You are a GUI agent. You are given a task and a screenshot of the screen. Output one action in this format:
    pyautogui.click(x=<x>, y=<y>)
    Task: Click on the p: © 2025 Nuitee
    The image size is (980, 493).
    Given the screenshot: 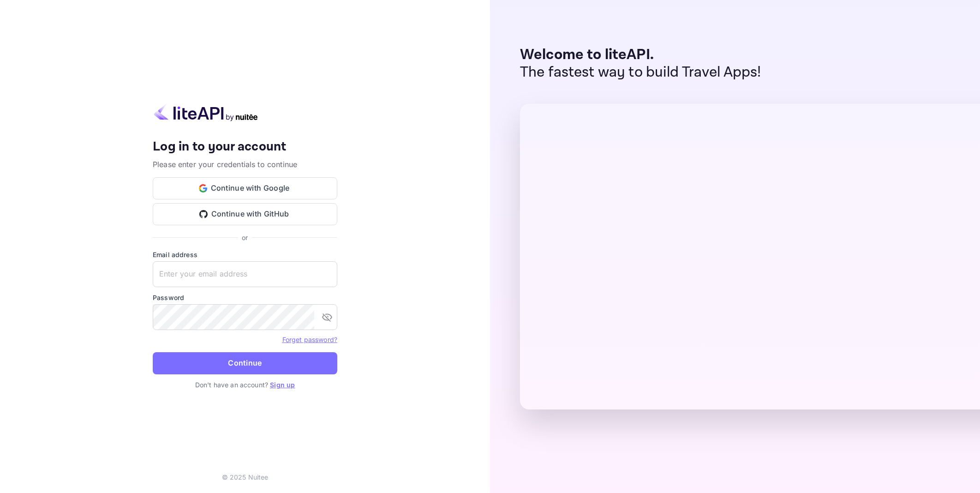 What is the action you would take?
    pyautogui.click(x=245, y=477)
    